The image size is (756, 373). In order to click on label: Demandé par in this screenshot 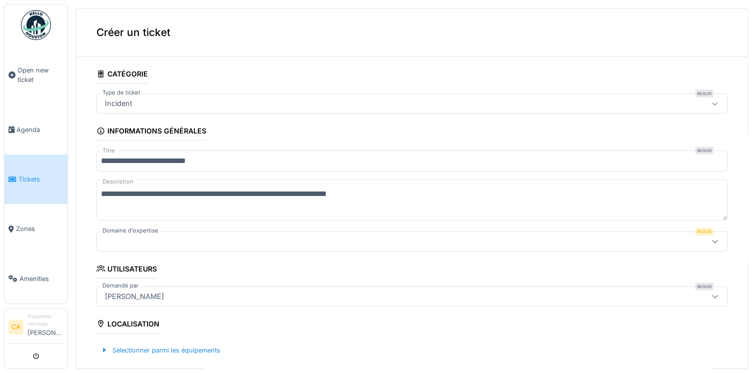, I will do `click(120, 285)`.